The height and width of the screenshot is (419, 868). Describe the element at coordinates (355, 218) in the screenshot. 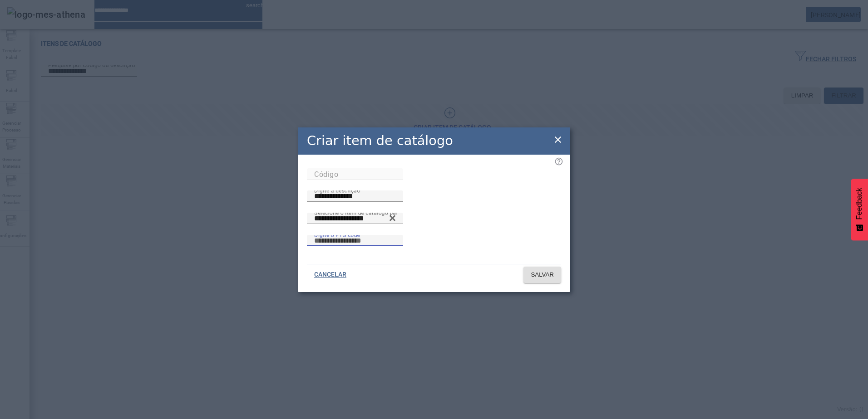

I see `input: Number` at that location.